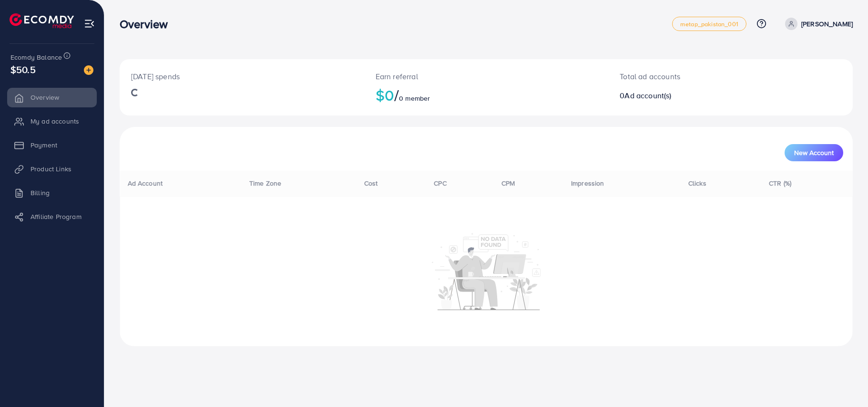 Image resolution: width=868 pixels, height=407 pixels. Describe the element at coordinates (814, 153) in the screenshot. I see `button: New Account` at that location.